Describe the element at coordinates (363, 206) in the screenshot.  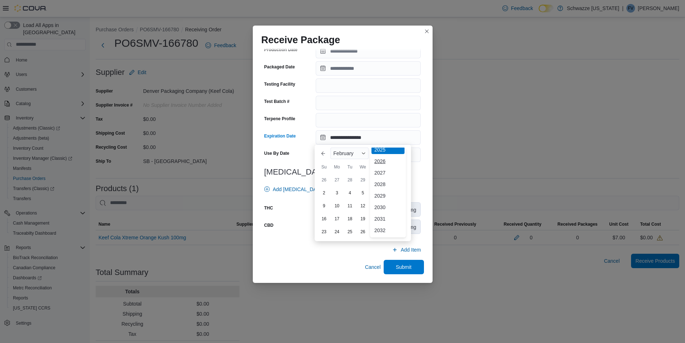
I see `div: February, 2025` at that location.